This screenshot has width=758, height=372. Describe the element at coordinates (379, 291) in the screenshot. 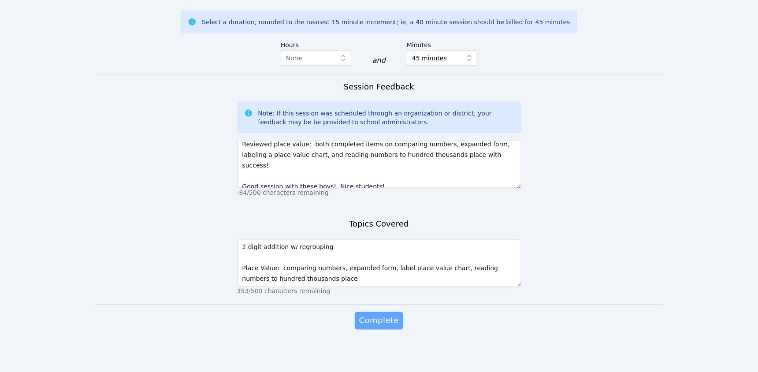

I see `p: 353/500 characters remaining` at that location.